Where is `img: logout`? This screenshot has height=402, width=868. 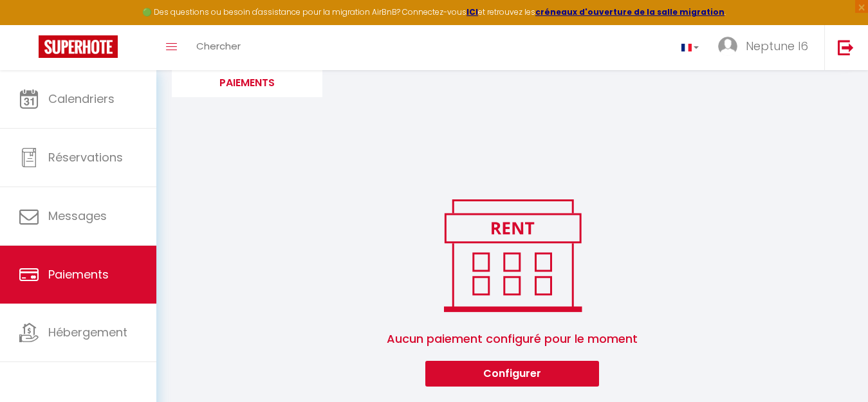
img: logout is located at coordinates (846, 47).